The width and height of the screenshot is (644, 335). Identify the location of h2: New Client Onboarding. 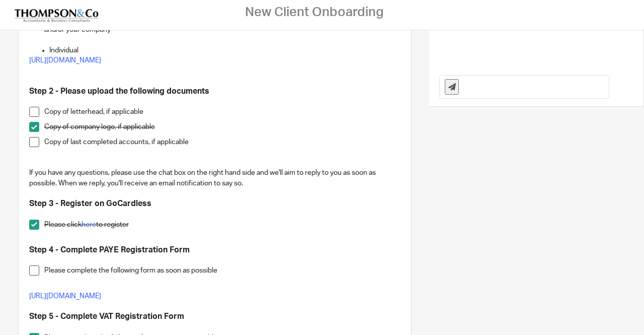
(315, 12).